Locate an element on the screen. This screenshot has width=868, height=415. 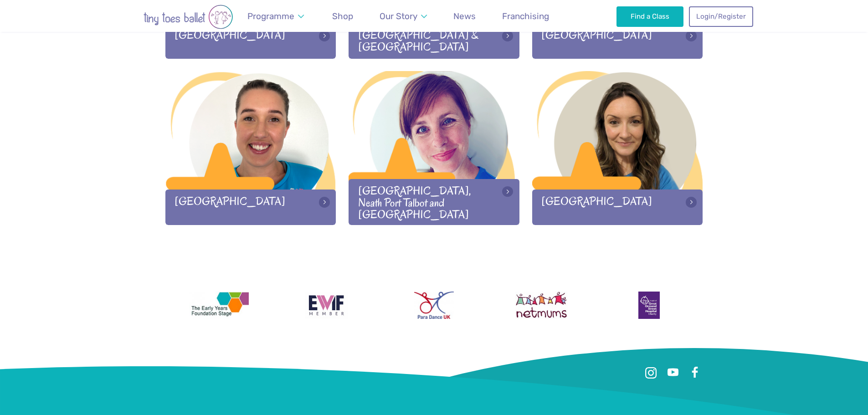
span: Our Story is located at coordinates (398, 16).